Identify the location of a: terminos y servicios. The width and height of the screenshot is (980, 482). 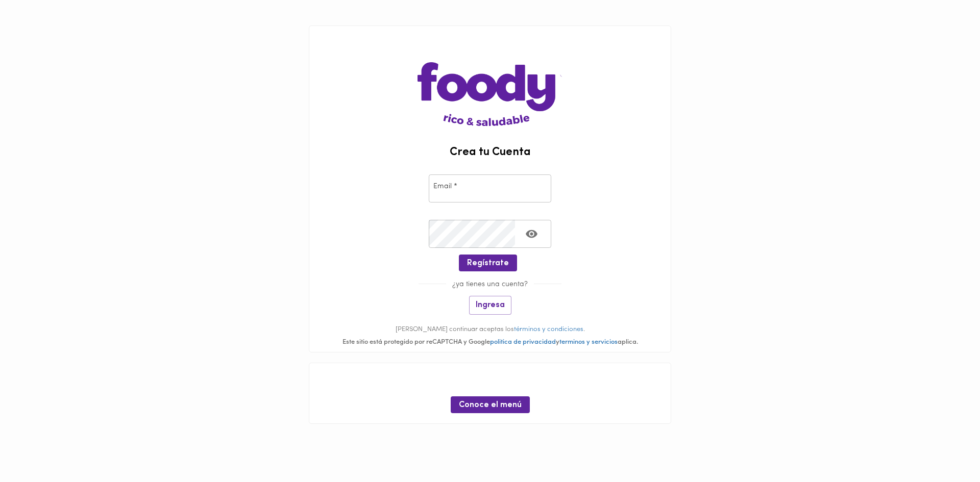
(588, 342).